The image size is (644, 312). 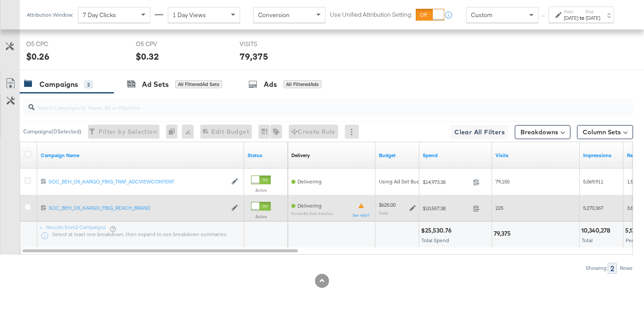 What do you see at coordinates (404, 182) in the screenshot?
I see `div: Using Ad Set Budget` at bounding box center [404, 182].